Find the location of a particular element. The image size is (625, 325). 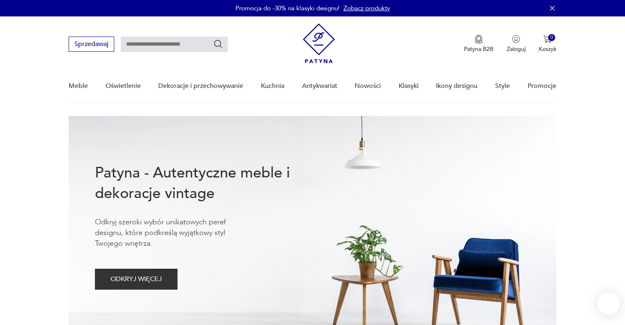

p: Zaloguj is located at coordinates (516, 49).